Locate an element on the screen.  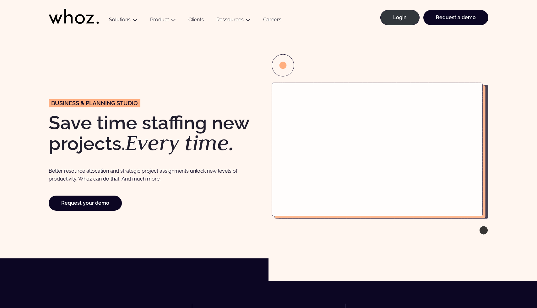
a: Login is located at coordinates (400, 18).